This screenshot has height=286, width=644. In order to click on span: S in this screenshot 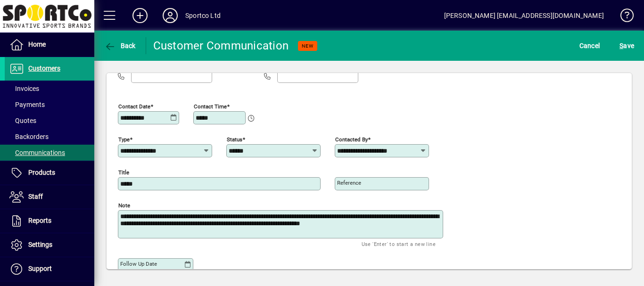, I will do `click(622, 46)`.